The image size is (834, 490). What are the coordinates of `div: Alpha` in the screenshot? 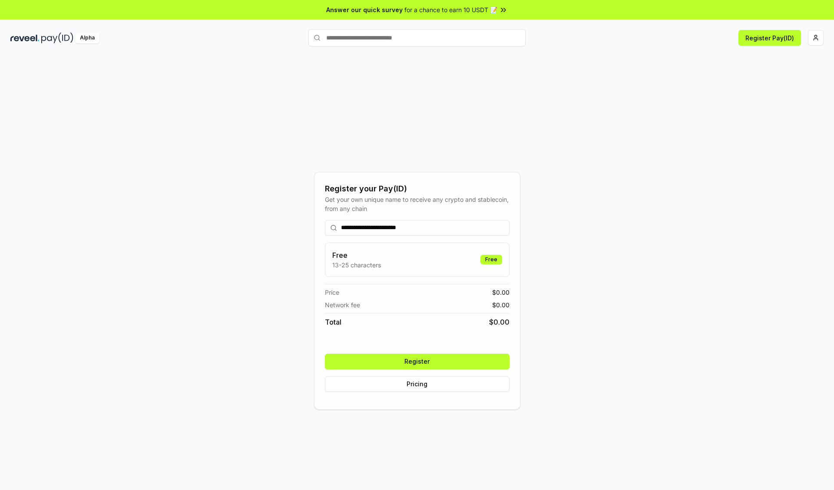 It's located at (87, 38).